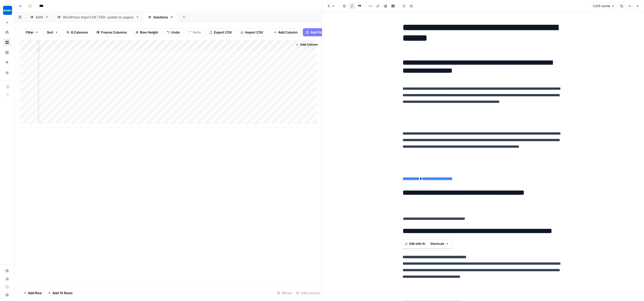  I want to click on a: Opportunities, so click(7, 63).